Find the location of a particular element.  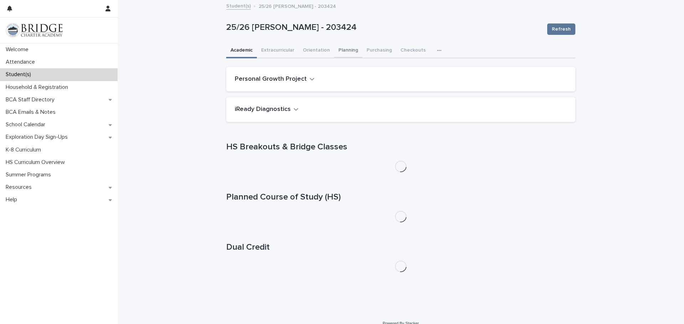

p: Exploration Day Sign-Ups is located at coordinates (38, 137).